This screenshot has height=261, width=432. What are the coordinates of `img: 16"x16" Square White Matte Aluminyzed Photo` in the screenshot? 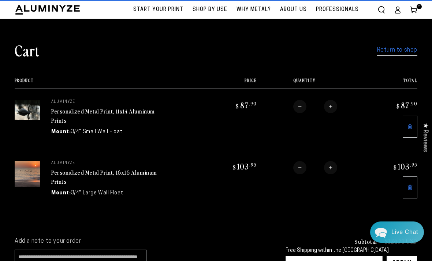 It's located at (27, 174).